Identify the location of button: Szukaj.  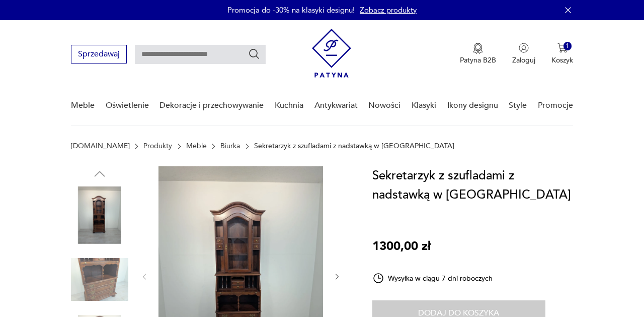
(254, 54).